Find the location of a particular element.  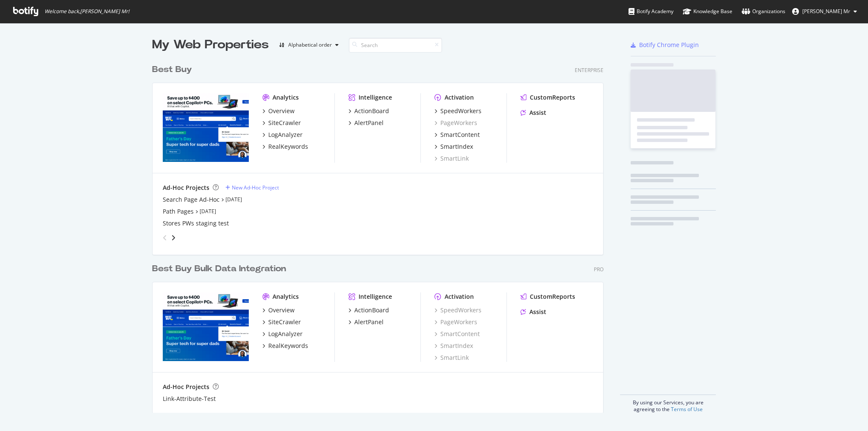

div: Path Pages is located at coordinates (178, 212).